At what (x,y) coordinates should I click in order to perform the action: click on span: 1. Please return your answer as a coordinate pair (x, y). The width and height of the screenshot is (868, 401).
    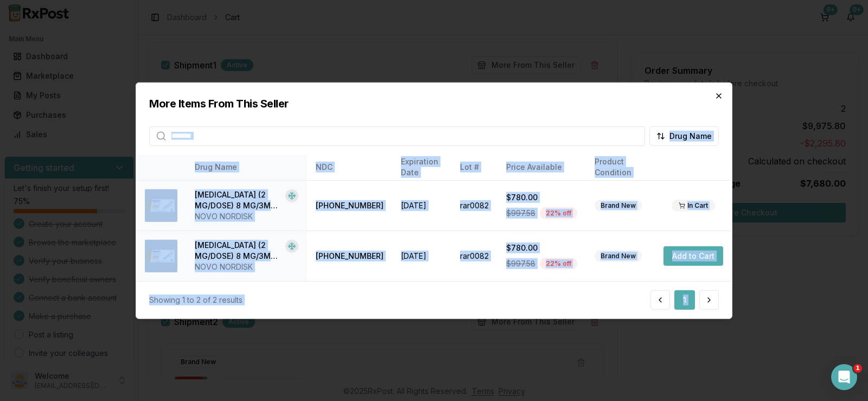
    Looking at the image, I should click on (858, 368).